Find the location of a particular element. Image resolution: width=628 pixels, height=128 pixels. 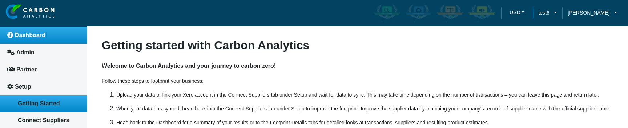

input: Enter your last name is located at coordinates (71, 75).